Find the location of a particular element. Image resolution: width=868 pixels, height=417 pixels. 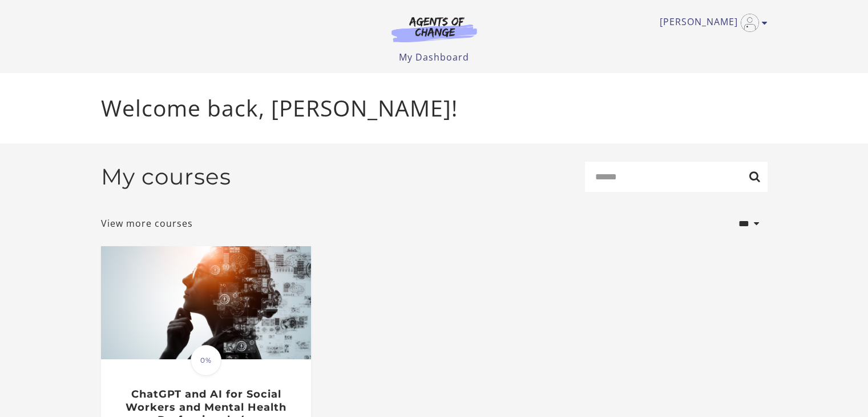

img: Agents of Change Logo is located at coordinates (435, 29).